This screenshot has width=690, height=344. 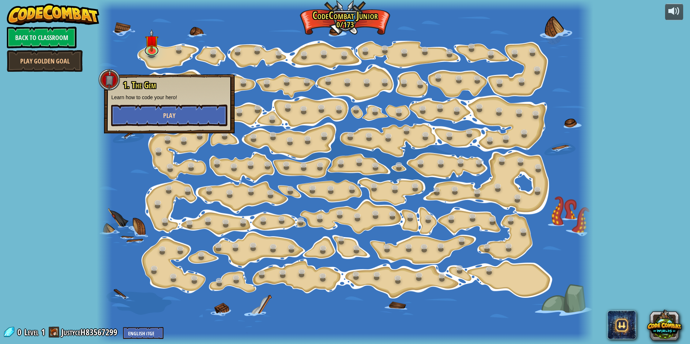 What do you see at coordinates (53, 14) in the screenshot?
I see `img: CodeCombat - Learn how to code by playing a game` at bounding box center [53, 14].